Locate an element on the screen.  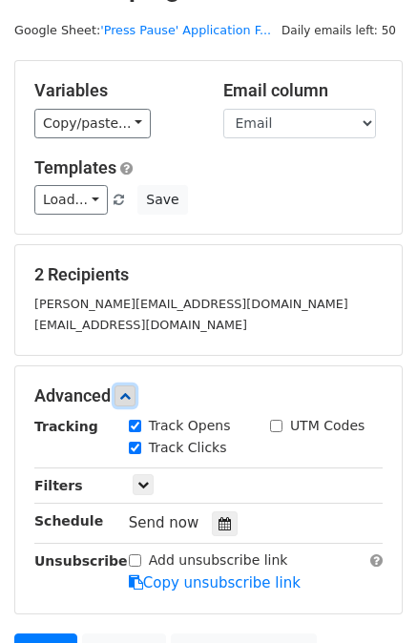
span: Daily emails left: 50 is located at coordinates (338, 31).